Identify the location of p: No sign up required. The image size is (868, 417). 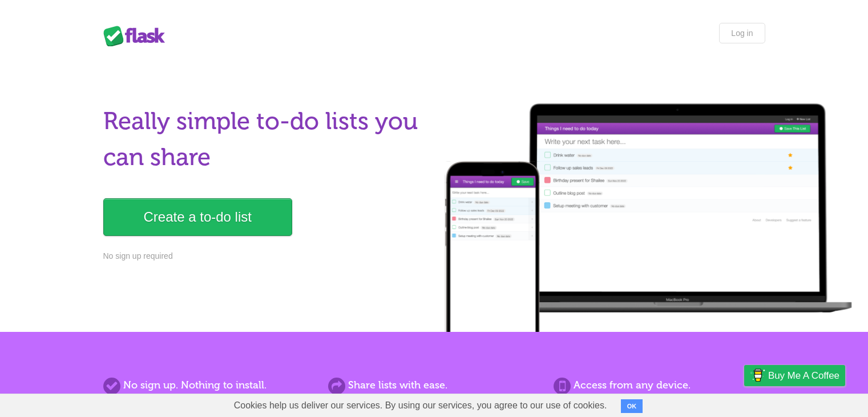
(265, 256).